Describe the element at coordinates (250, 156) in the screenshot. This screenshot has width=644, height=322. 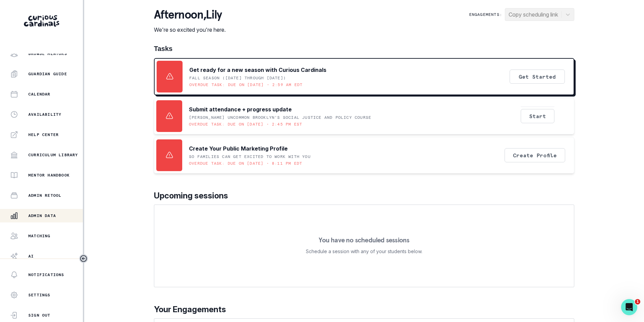
I see `p: SO FAMILIES CAN GET EXCITED TO WORK WITH YOU` at that location.